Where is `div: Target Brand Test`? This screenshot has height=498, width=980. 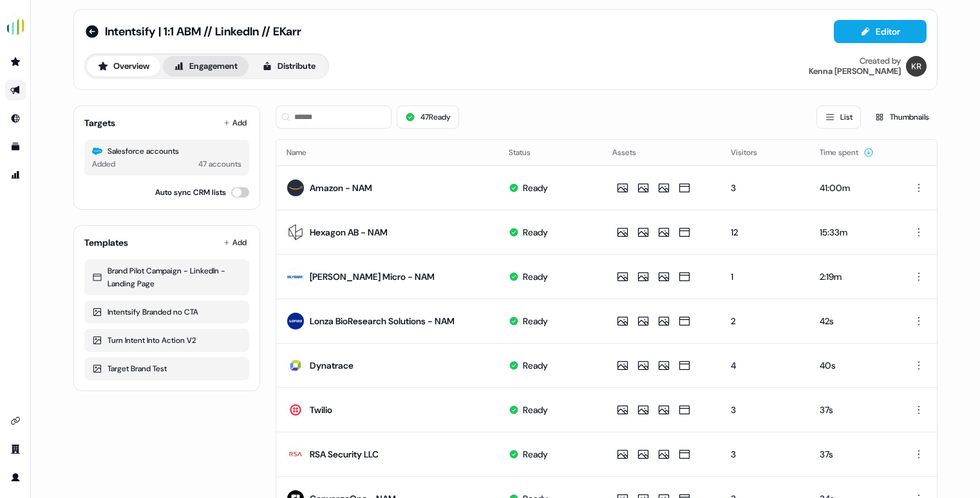 div: Target Brand Test is located at coordinates (167, 369).